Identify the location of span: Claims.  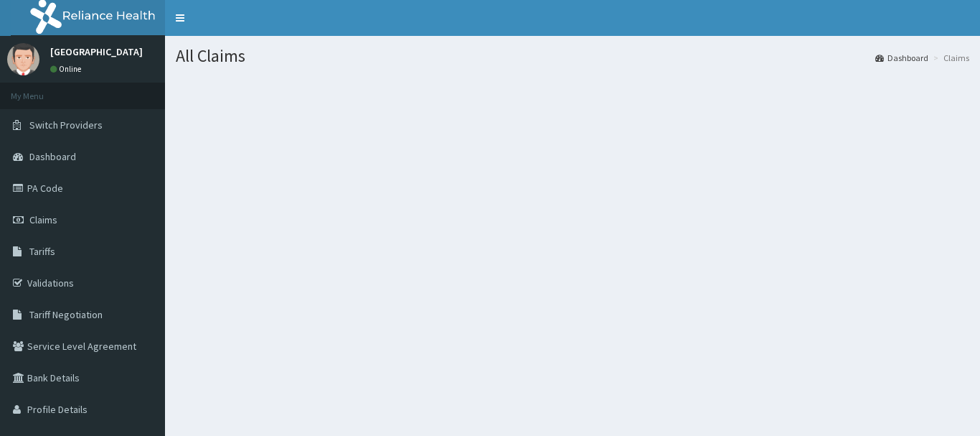
(43, 220).